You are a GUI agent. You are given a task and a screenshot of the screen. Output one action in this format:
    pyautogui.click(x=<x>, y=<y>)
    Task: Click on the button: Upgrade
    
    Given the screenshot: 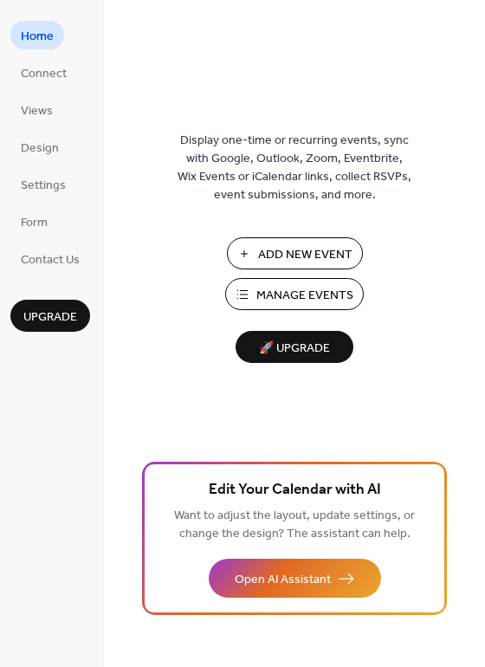 What is the action you would take?
    pyautogui.click(x=50, y=316)
    